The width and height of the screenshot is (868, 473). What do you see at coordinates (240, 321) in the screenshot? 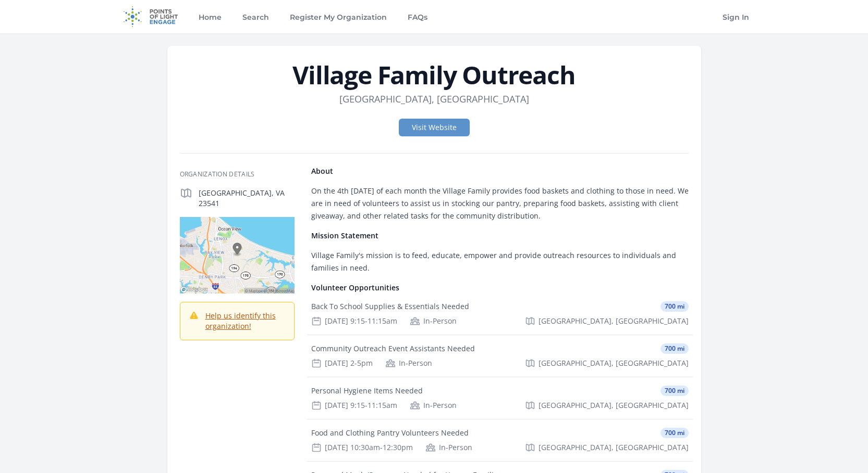
I see `a: Help us identify this organization!` at bounding box center [240, 321].